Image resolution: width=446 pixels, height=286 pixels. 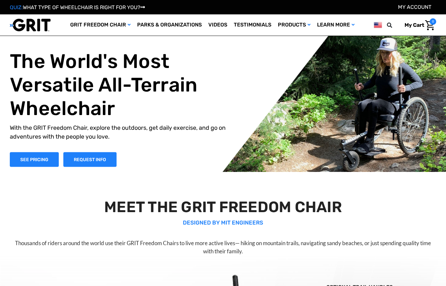 What do you see at coordinates (378, 25) in the screenshot?
I see `img: us.png` at bounding box center [378, 25].